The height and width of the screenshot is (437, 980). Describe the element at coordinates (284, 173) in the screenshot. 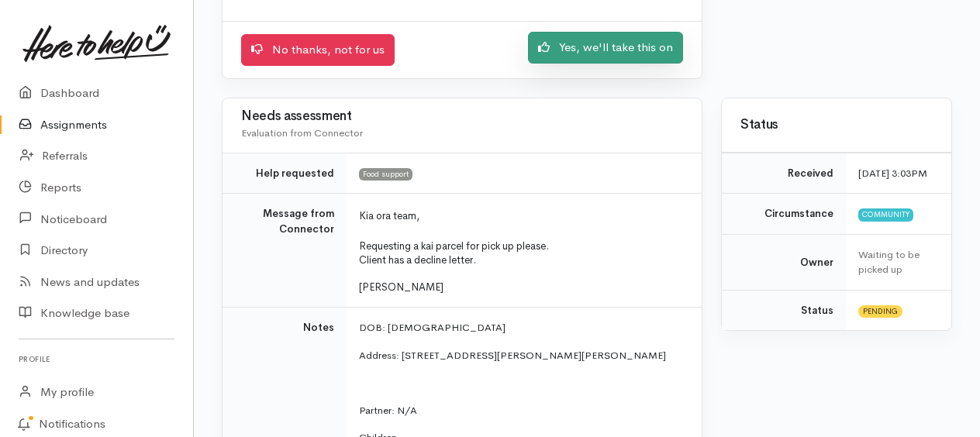

I see `td: Help requested` at that location.